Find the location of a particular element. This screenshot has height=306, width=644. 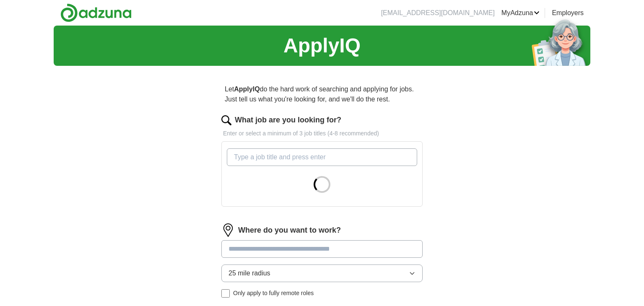

label: Where do you want to work? is located at coordinates (289, 230).